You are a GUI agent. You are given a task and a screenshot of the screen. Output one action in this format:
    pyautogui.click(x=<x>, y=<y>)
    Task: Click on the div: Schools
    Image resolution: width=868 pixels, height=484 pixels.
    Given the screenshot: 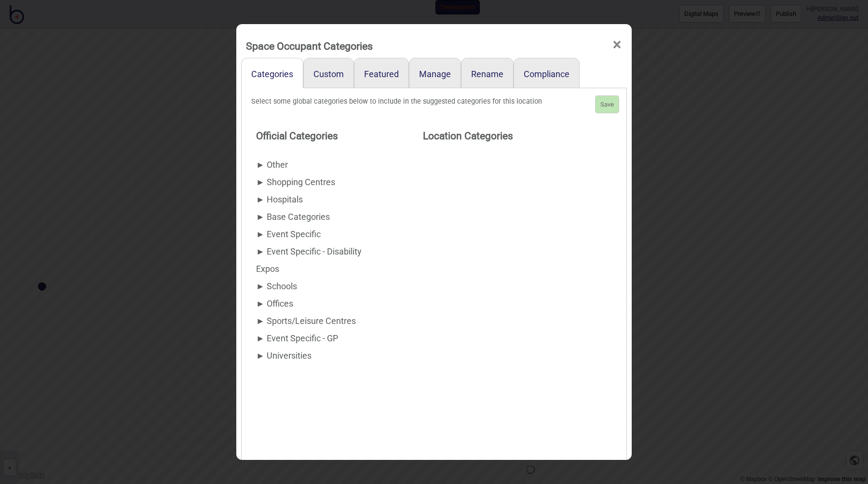 What is the action you would take?
    pyautogui.click(x=320, y=286)
    